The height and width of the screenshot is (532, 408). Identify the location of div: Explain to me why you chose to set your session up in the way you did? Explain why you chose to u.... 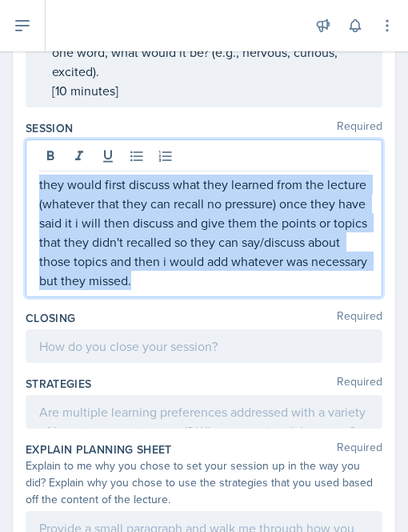
(204, 482).